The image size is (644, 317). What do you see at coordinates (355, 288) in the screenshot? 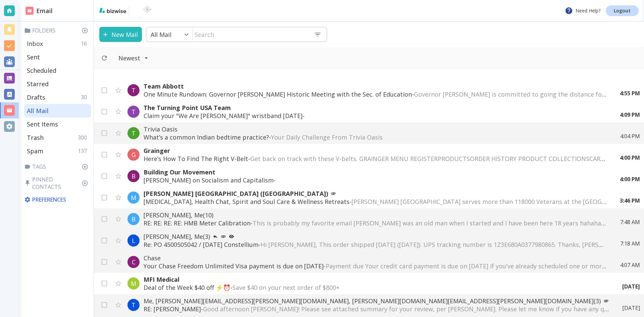
I see `span: Save $40 on your next order of $800+ ͏ ͏ ͏ ͏ ͏ ͏ ͏ ͏ ͏ ͏ ͏ ͏ ͏ ͏ ͏ ͏ ͏ ͏ ͏ ͏ ͏ ͏ ͏ ͏ ͏ ͏ ͏ ͏ ͏ ͏ ...` at bounding box center [355, 288].